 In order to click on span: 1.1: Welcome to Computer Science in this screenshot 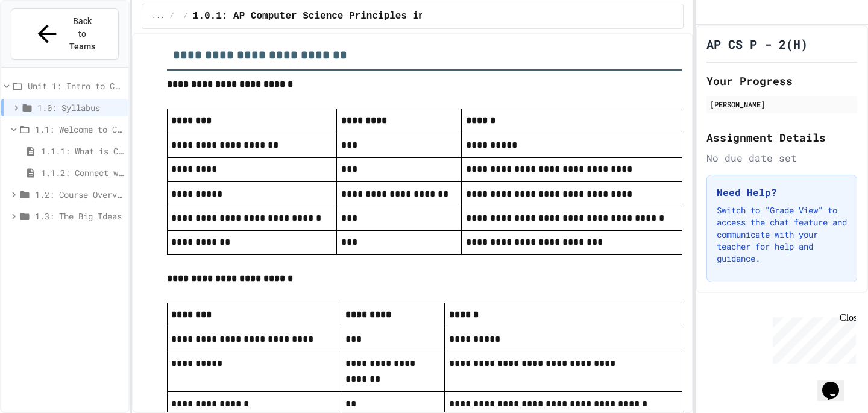, I will do `click(79, 129)`.